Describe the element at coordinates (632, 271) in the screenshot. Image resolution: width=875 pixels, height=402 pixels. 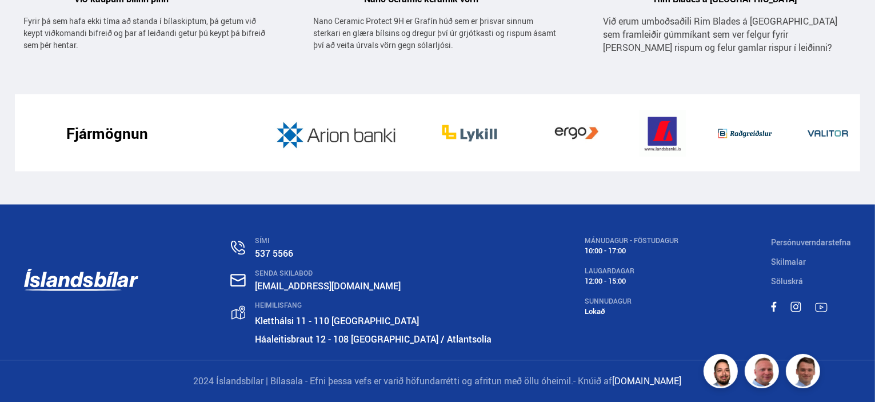
I see `div: LAUGARDAGAR` at that location.